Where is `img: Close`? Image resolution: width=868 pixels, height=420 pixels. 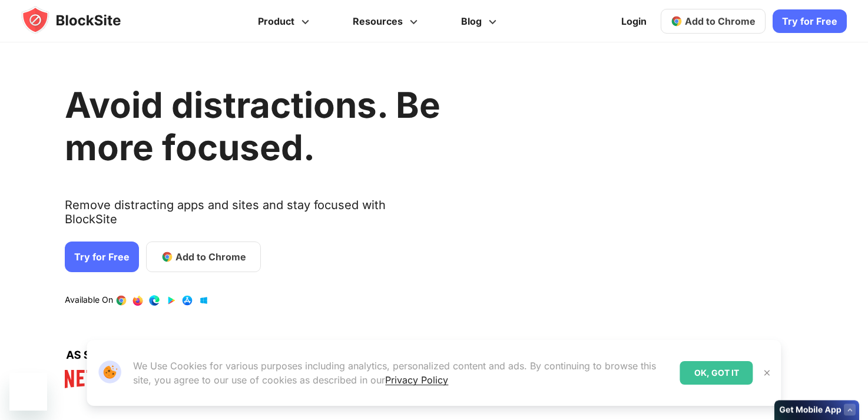
img: Close is located at coordinates (767, 373).